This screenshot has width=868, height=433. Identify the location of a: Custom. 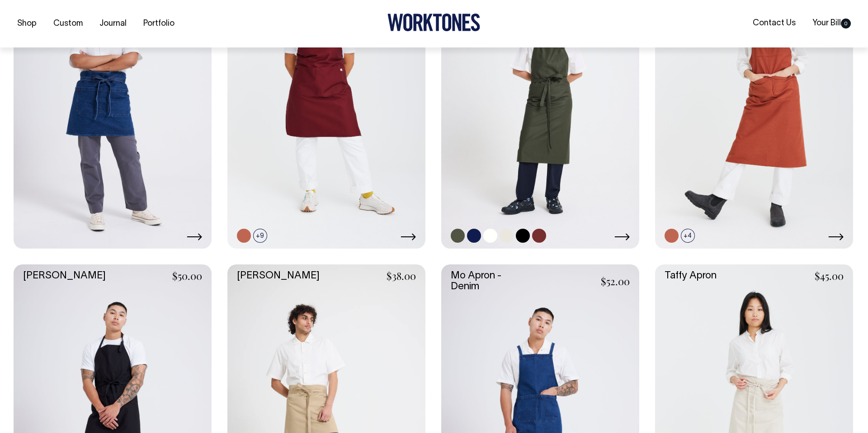
(68, 23).